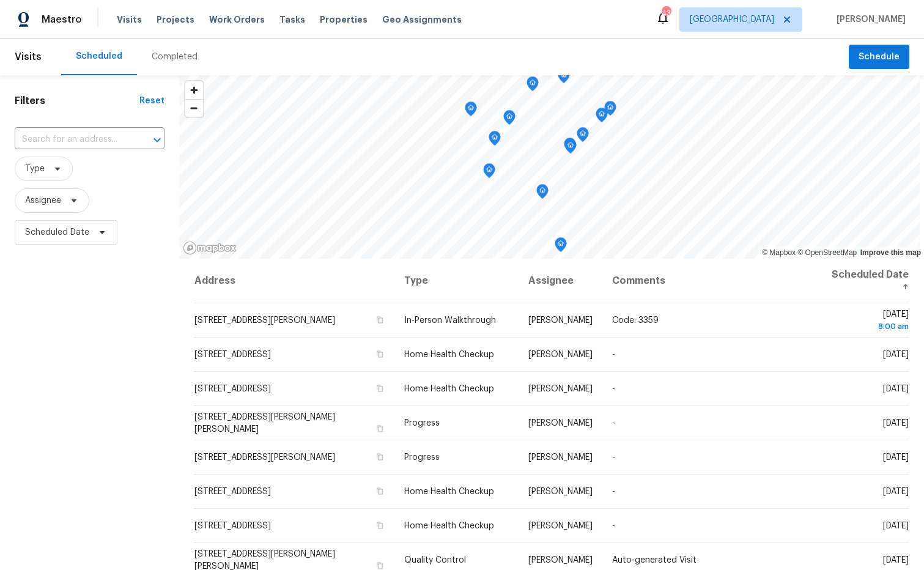 The width and height of the screenshot is (924, 570). Describe the element at coordinates (654, 560) in the screenshot. I see `span: Auto-generated Visit` at that location.